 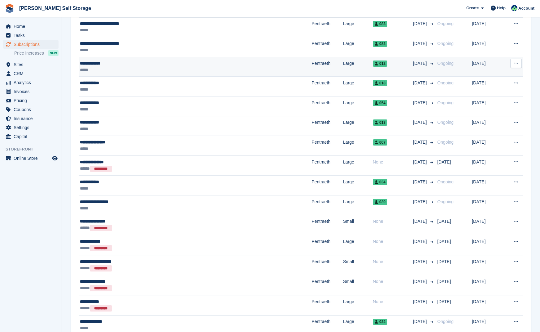 What do you see at coordinates (380, 122) in the screenshot?
I see `span: 013` at bounding box center [380, 122].